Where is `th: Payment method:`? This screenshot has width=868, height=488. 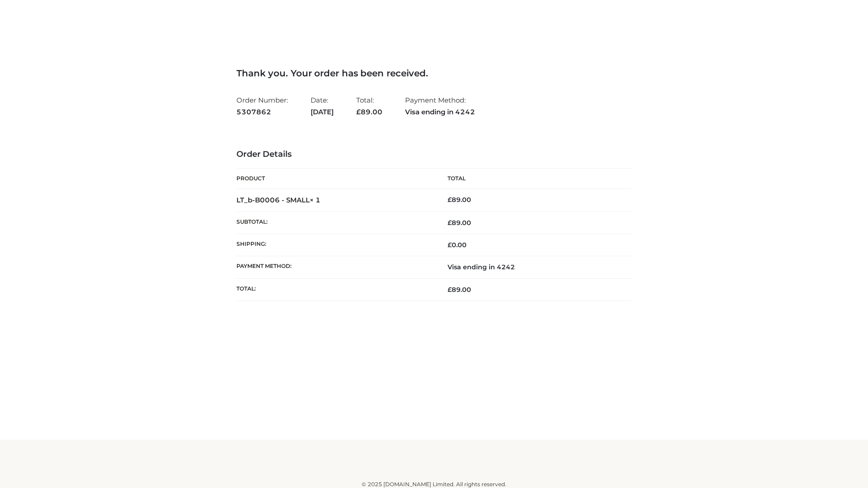
th: Payment method: is located at coordinates (335, 267).